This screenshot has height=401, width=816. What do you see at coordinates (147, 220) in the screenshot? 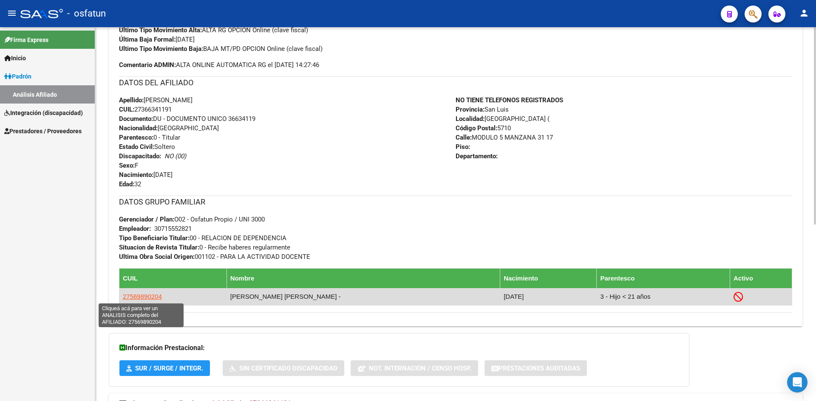
I see `strong: Gerenciador / Plan:` at bounding box center [147, 220].